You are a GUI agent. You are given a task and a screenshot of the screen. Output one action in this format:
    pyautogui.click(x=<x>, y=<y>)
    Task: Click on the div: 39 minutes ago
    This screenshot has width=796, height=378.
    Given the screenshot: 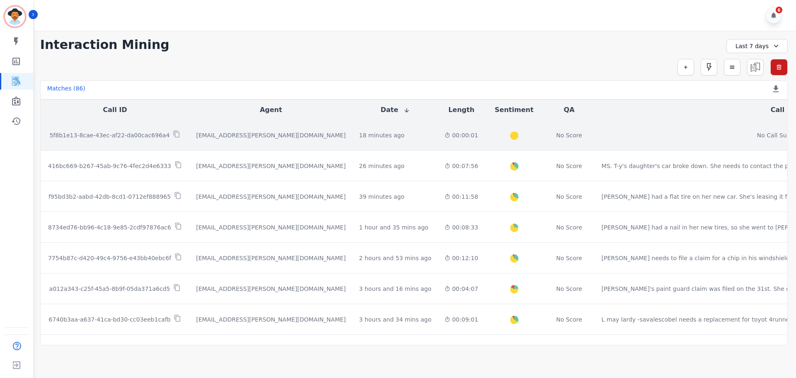 What is the action you would take?
    pyautogui.click(x=381, y=197)
    